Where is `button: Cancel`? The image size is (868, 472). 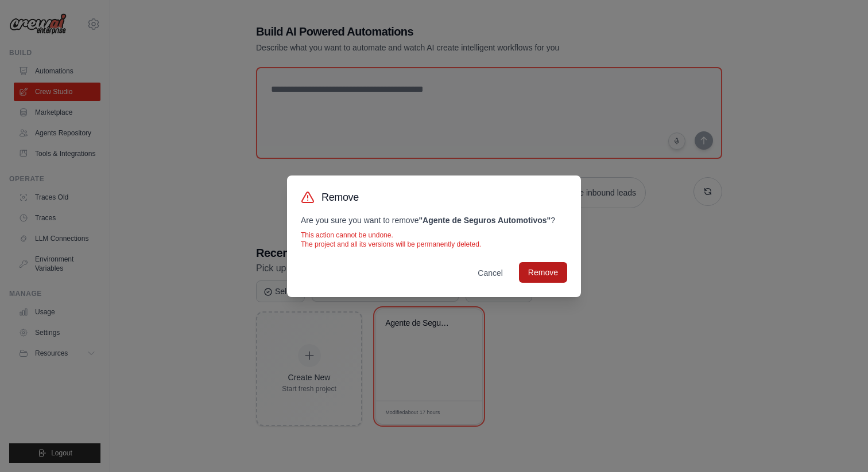 button: Cancel is located at coordinates (490, 273).